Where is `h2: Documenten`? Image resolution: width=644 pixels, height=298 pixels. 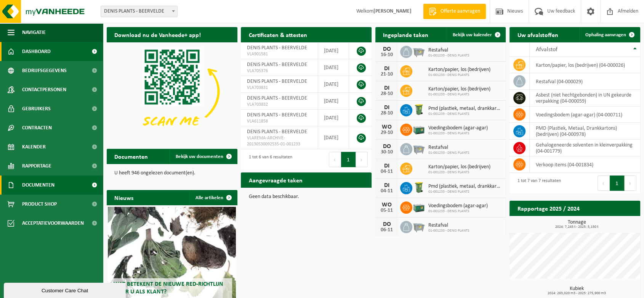 h2: Documenten is located at coordinates (131, 156).